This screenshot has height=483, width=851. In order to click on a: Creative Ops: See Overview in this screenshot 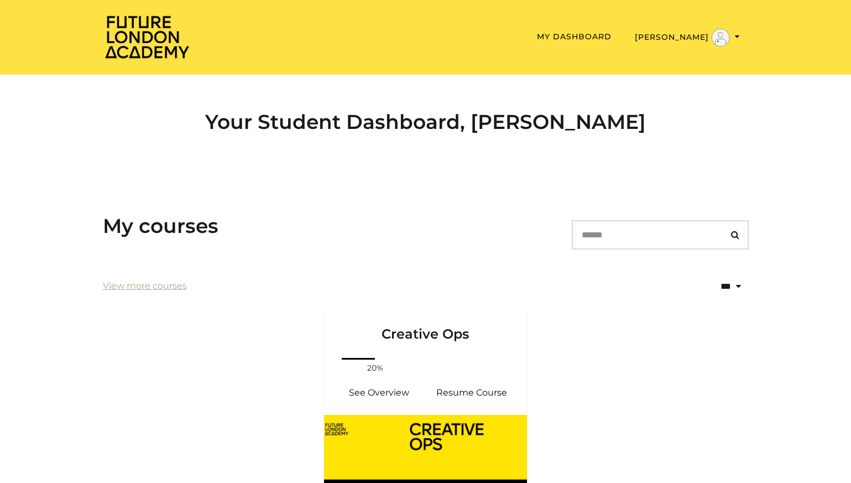, I will do `click(379, 393)`.